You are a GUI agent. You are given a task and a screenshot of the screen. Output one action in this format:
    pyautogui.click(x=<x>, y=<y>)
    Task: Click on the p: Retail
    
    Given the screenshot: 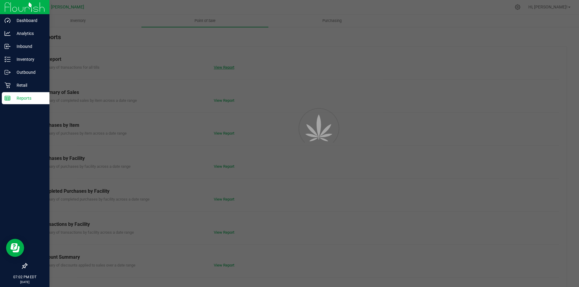 What is the action you would take?
    pyautogui.click(x=29, y=85)
    